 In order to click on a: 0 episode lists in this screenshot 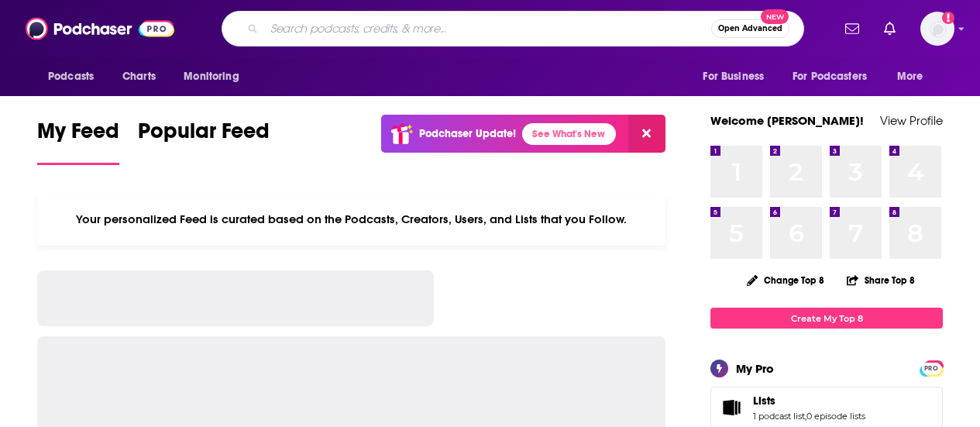, I will do `click(836, 416)`.